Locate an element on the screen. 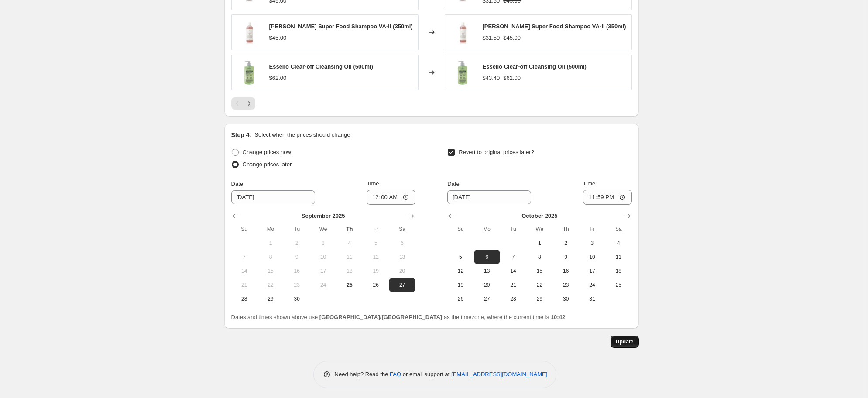 Image resolution: width=868 pixels, height=398 pixels. button: Thursday September 11 2025 is located at coordinates (349, 257).